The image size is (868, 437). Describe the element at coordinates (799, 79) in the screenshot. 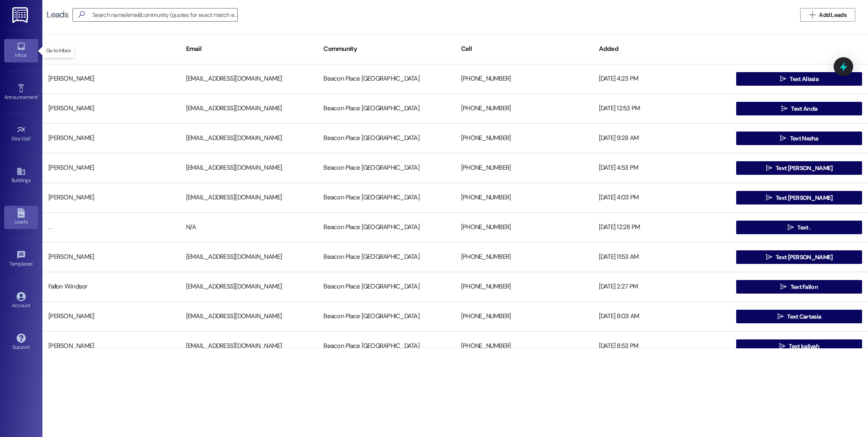

I see `button: Text Alissia` at that location.